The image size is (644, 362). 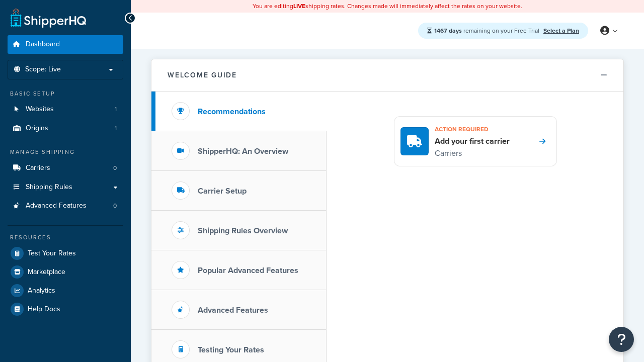 What do you see at coordinates (38, 168) in the screenshot?
I see `span: Carriers` at bounding box center [38, 168].